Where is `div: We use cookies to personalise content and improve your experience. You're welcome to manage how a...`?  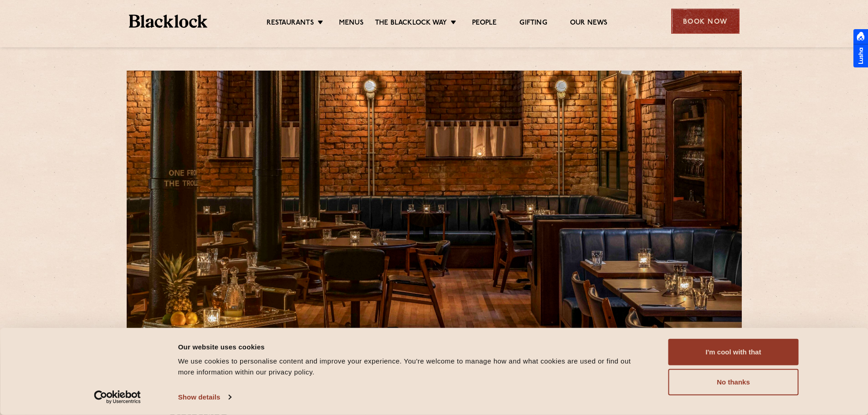
div: We use cookies to personalise content and improve your experience. You're welcome to manage how a... is located at coordinates (413, 367).